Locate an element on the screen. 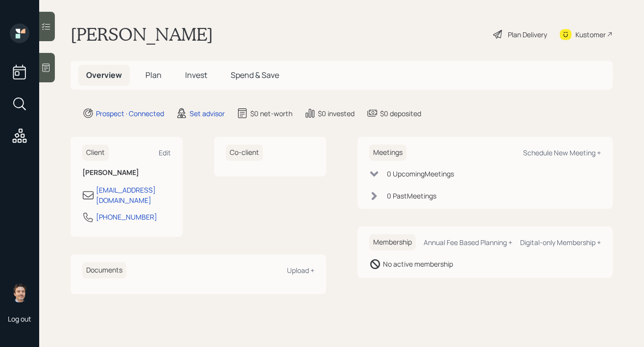  div: Log out is located at coordinates (20, 319).